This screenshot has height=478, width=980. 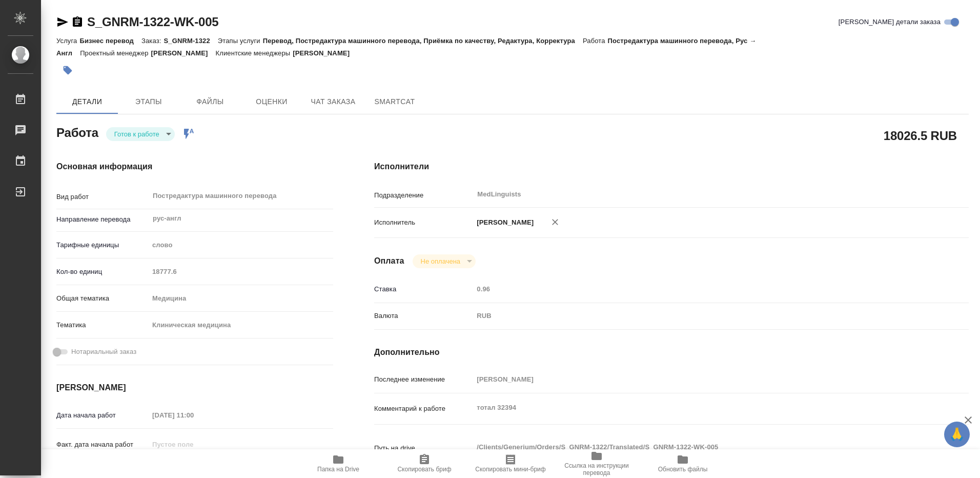 What do you see at coordinates (682, 469) in the screenshot?
I see `span: Обновить файлы` at bounding box center [682, 469].